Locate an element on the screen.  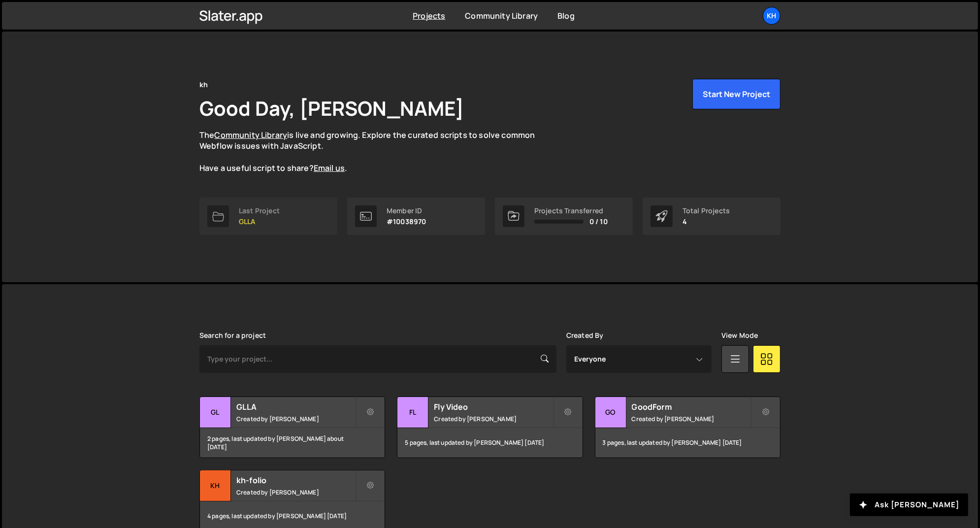
label: Search for a project is located at coordinates (233, 336).